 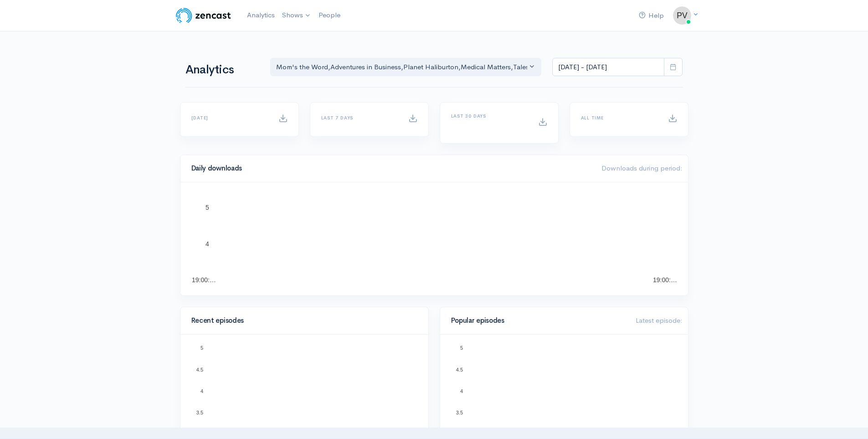 I want to click on input: analytics date range selector, so click(x=608, y=67).